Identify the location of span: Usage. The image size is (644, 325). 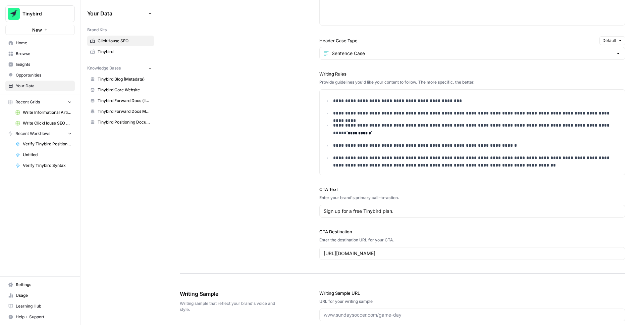
(43, 295).